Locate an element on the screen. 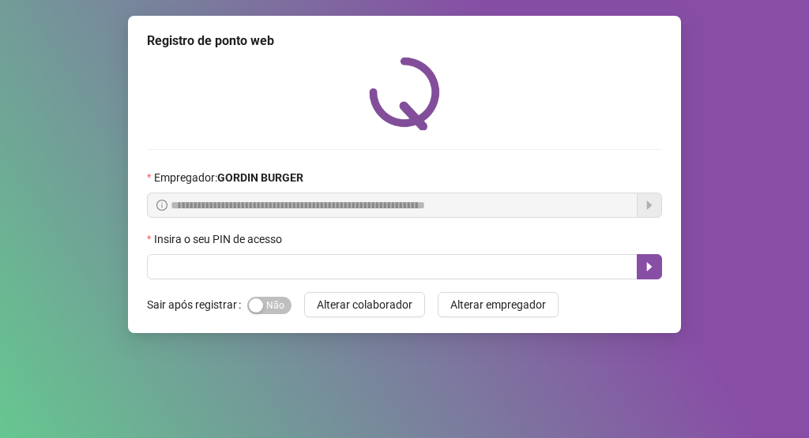 This screenshot has height=438, width=809. label: Insira o seu PIN de acesso is located at coordinates (220, 239).